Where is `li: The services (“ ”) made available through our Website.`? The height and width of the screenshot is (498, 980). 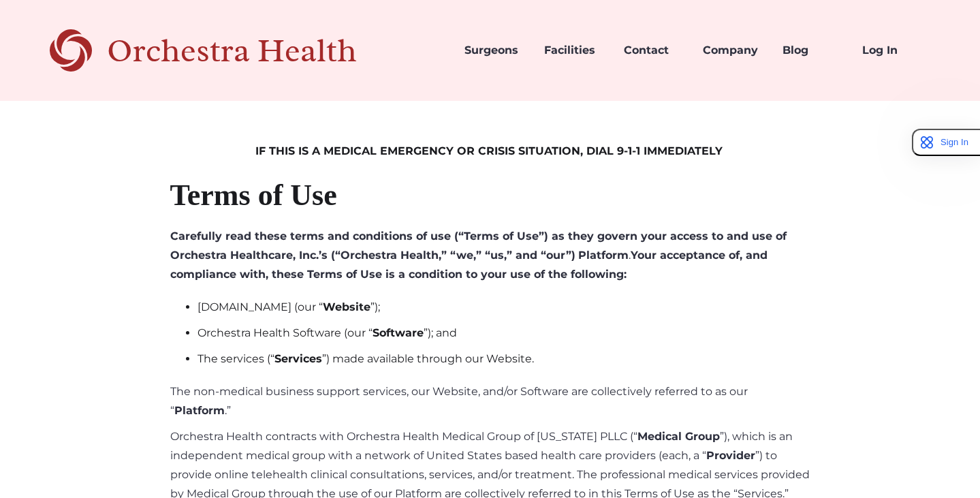 li: The services (“ ”) made available through our Website. is located at coordinates (504, 359).